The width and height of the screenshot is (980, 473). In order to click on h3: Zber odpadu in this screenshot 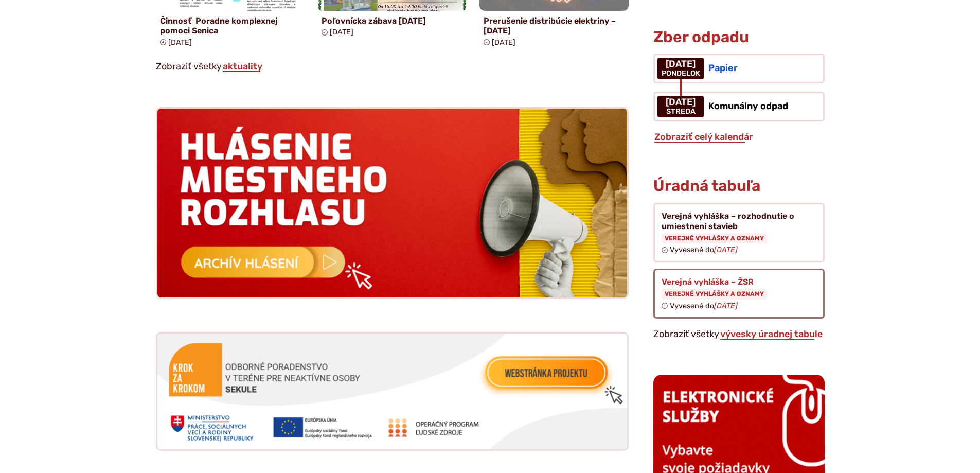, I will do `click(739, 37)`.